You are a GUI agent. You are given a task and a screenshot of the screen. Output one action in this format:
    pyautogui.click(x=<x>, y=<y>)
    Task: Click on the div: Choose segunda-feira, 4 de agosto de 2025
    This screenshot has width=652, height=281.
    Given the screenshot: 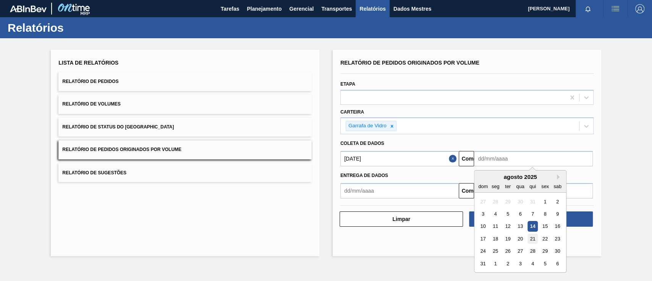 What is the action you would take?
    pyautogui.click(x=495, y=213)
    